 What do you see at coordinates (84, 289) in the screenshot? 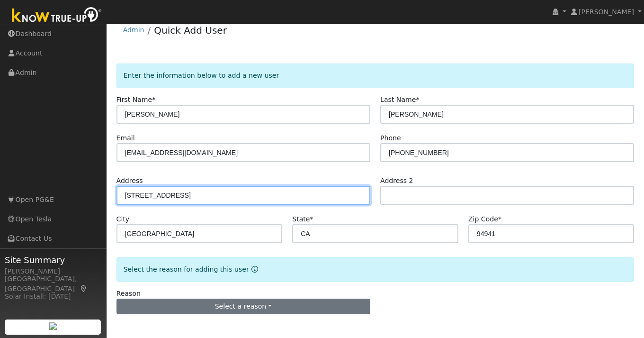
I see `a: Map` at bounding box center [84, 289].